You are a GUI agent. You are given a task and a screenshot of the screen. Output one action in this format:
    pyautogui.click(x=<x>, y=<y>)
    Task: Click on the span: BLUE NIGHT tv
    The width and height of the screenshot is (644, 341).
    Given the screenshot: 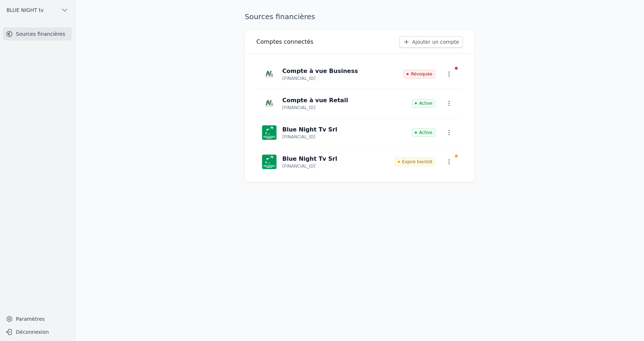 What is the action you would take?
    pyautogui.click(x=25, y=10)
    